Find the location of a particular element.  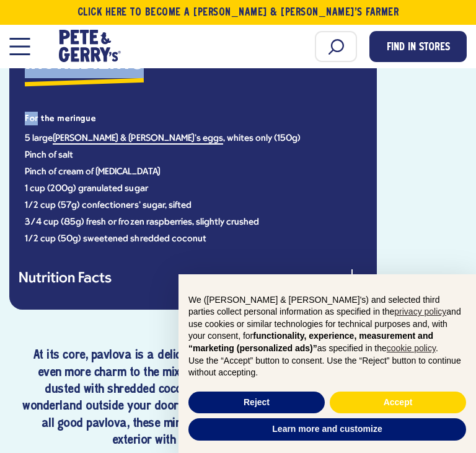

button: Accept is located at coordinates (398, 403).